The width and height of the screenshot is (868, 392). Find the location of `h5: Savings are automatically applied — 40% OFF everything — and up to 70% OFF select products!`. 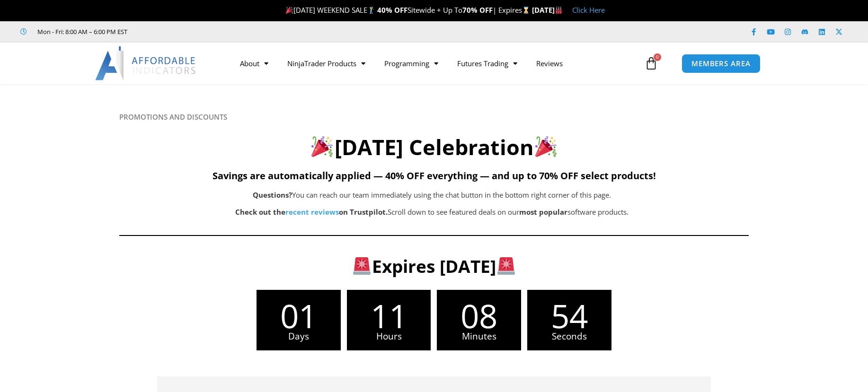

h5: Savings are automatically applied — 40% OFF everything — and up to 70% OFF select products! is located at coordinates (434, 176).